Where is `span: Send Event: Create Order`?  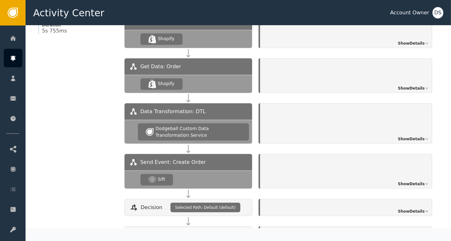 span: Send Event: Create Order is located at coordinates (173, 162).